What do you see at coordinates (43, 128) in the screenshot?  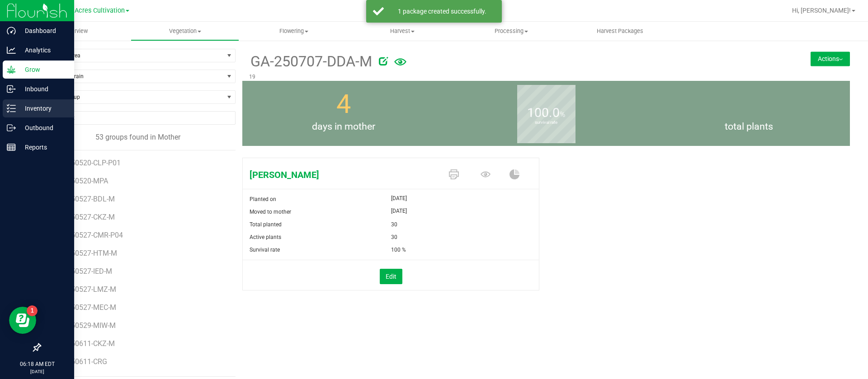 I see `p: Outbound` at bounding box center [43, 128].